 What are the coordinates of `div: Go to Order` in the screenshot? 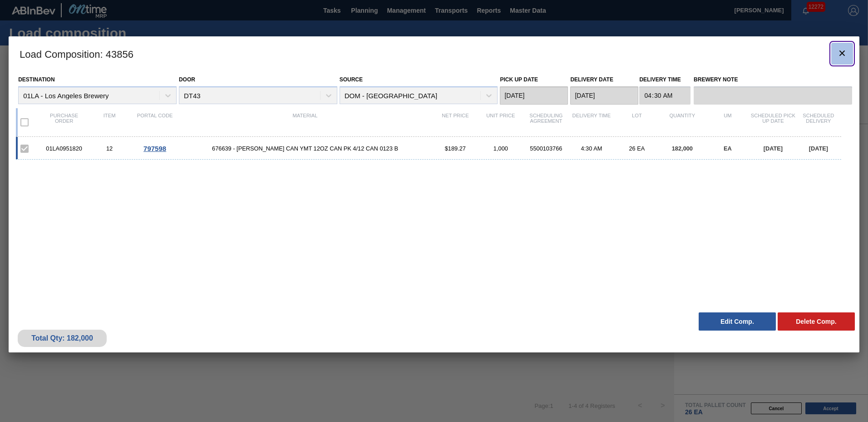 It's located at (154, 148).